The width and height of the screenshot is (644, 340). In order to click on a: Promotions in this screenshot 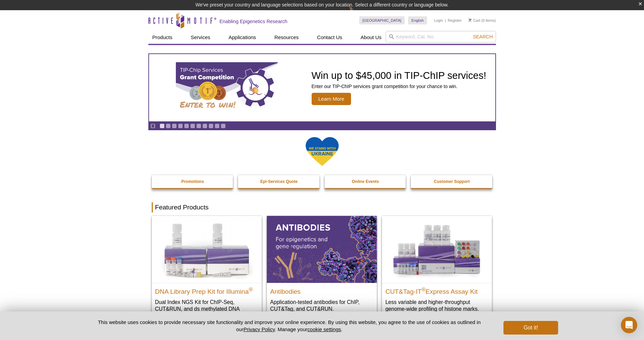, I will do `click(192, 181)`.